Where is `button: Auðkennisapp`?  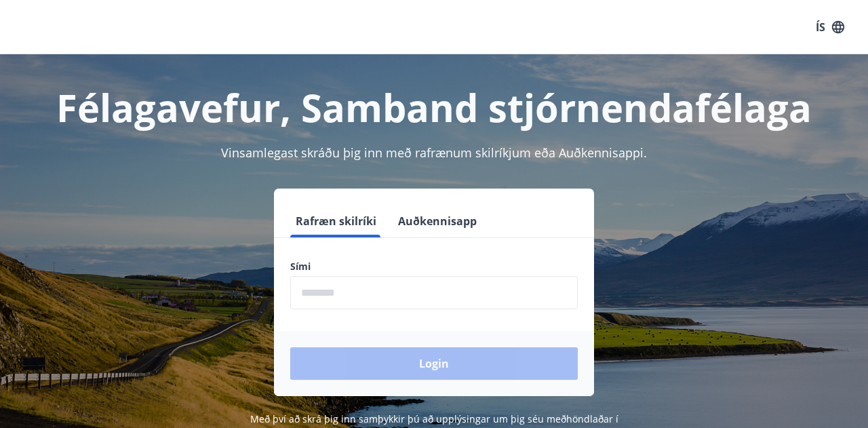
button: Auðkennisapp is located at coordinates (438, 221).